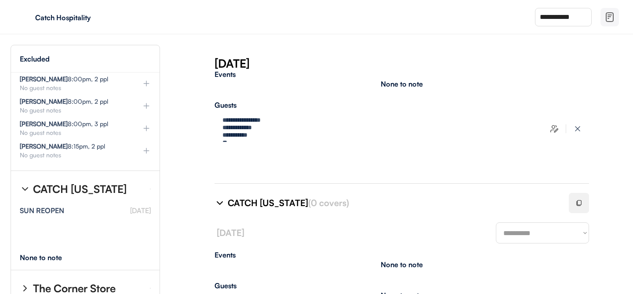  I want to click on div: 8:00pm, 3 ppl, so click(64, 124).